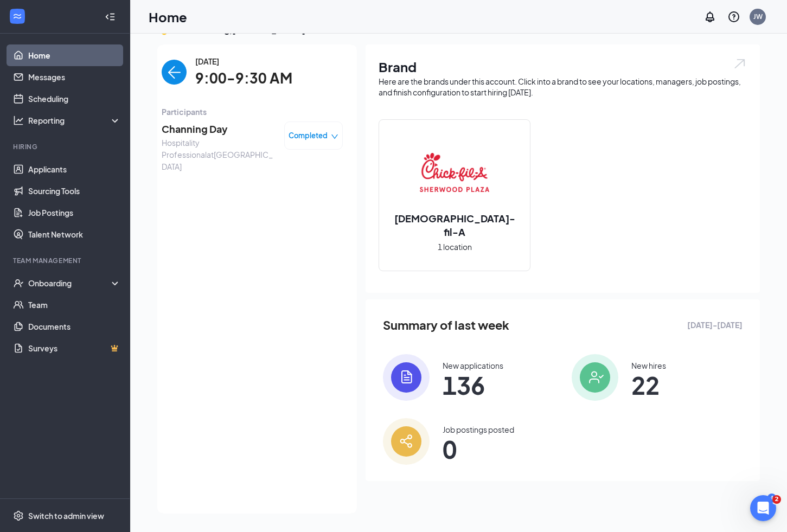 This screenshot has width=787, height=532. Describe the element at coordinates (648, 365) in the screenshot. I see `div: New hires` at that location.